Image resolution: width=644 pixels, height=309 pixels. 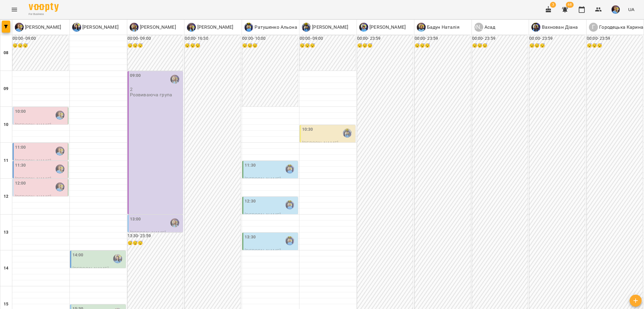 What do you see at coordinates (20, 112) in the screenshot?
I see `label: 10:00` at bounding box center [20, 112].